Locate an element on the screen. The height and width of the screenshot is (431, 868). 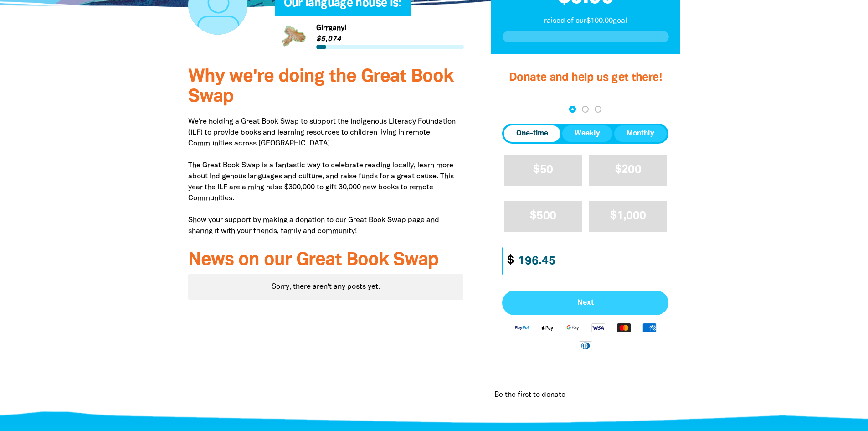
img: Mastercard logo is located at coordinates (624, 328).